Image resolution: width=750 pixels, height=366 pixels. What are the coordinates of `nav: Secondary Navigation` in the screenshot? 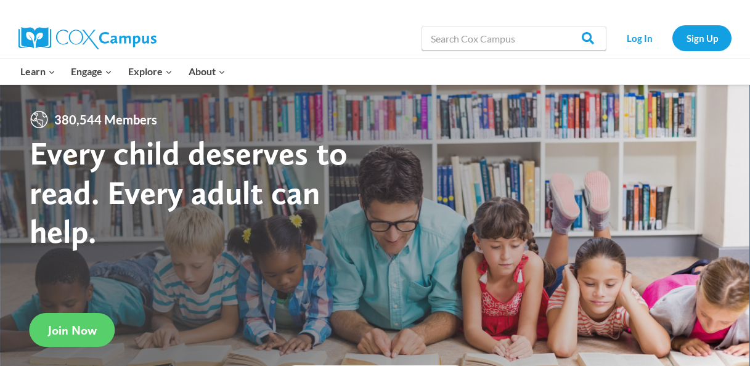 It's located at (672, 38).